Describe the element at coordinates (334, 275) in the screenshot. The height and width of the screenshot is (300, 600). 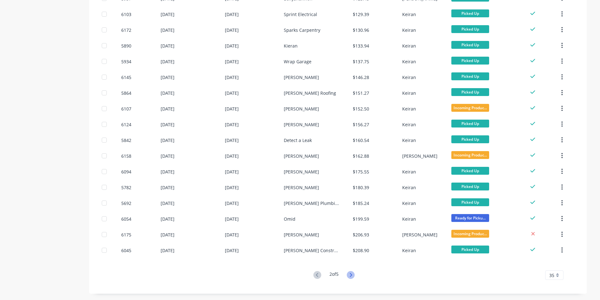
I see `div: 2 of 5` at that location.